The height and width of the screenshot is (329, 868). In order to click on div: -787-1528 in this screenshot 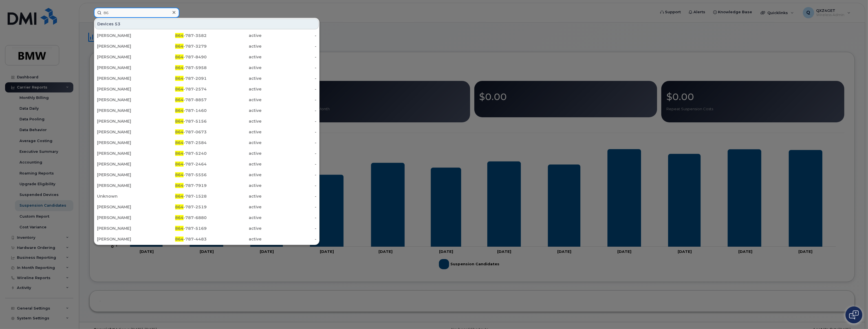, I will do `click(179, 196)`.